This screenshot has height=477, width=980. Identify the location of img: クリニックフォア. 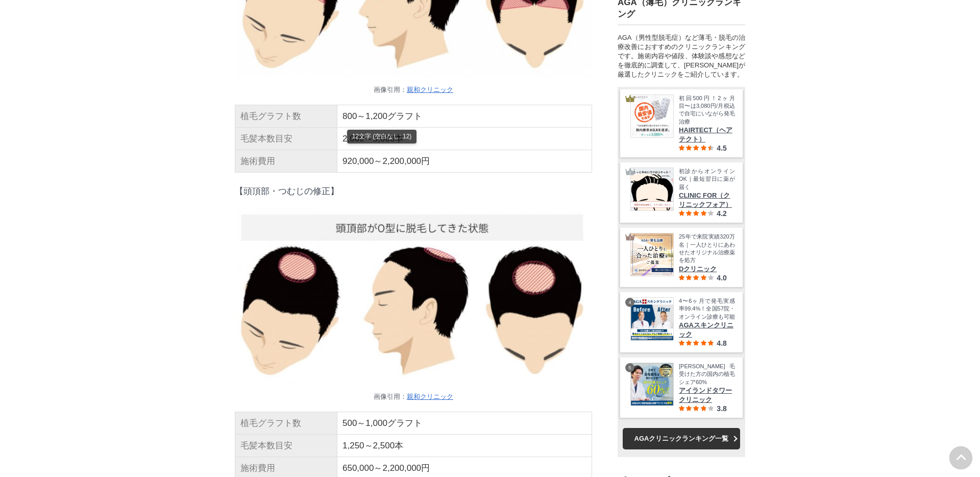
(652, 189).